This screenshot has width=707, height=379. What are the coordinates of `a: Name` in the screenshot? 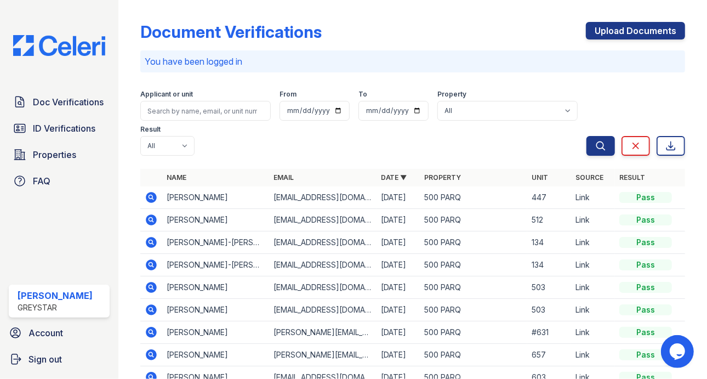 It's located at (176, 177).